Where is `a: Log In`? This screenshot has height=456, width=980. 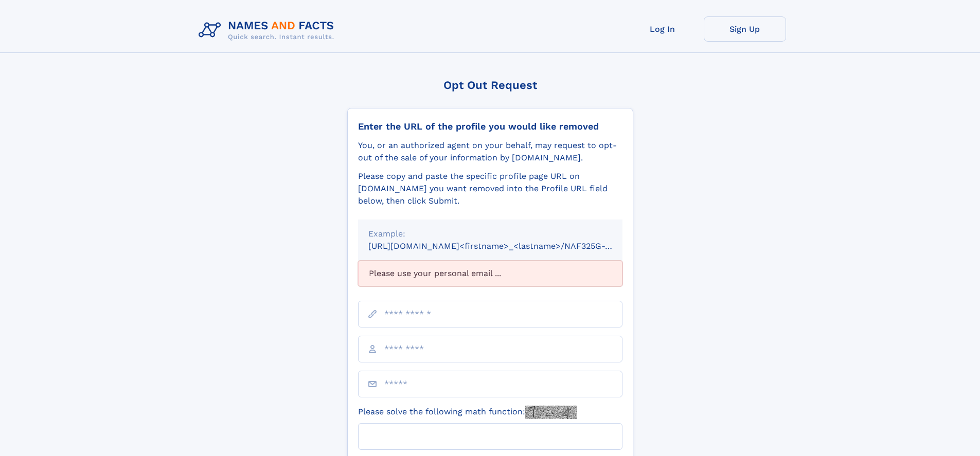 a: Log In is located at coordinates (663, 29).